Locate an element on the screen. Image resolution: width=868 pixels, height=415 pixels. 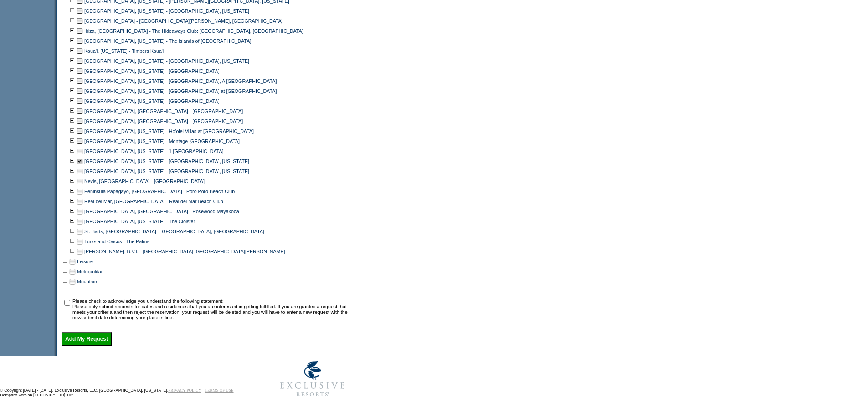
a: PRIVACY POLICY is located at coordinates (185, 390).